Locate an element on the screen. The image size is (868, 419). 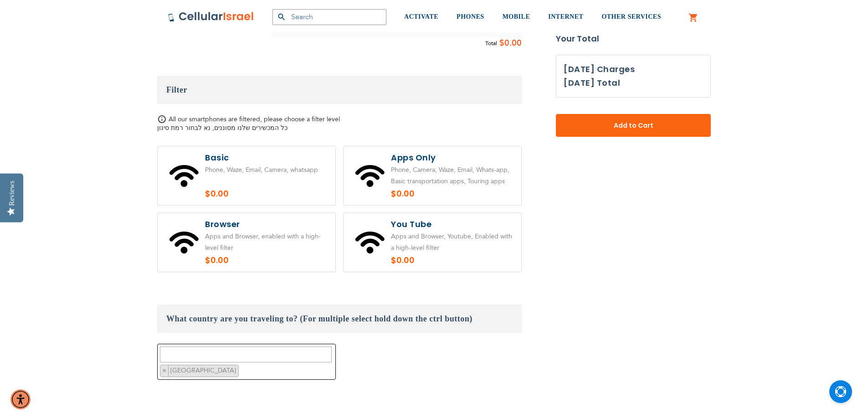
span: Total is located at coordinates (491, 43).